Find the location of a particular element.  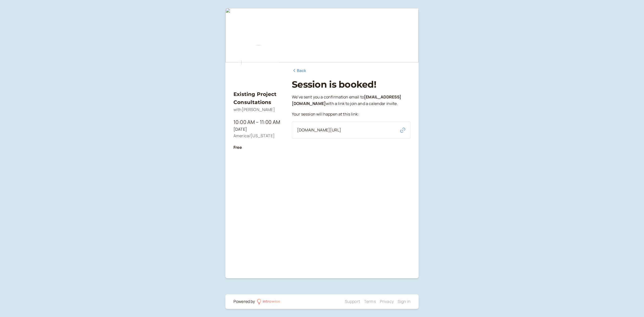

h1: Session is booked! is located at coordinates (351, 85).